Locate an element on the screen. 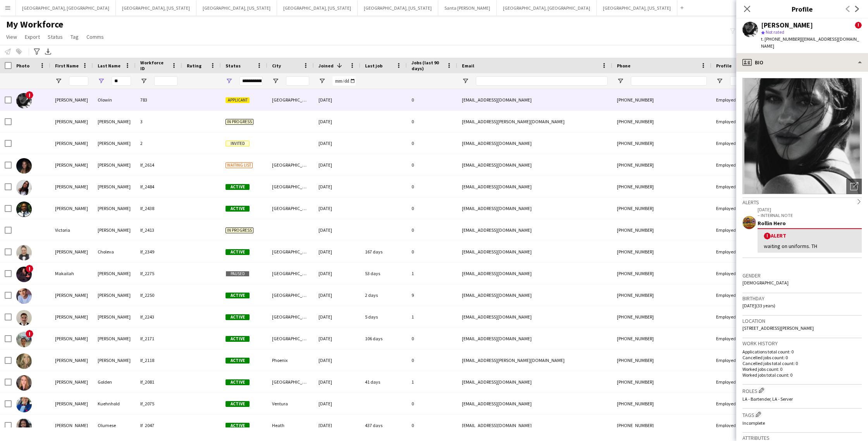 This screenshot has height=441, width=868. a: Export is located at coordinates (32, 37).